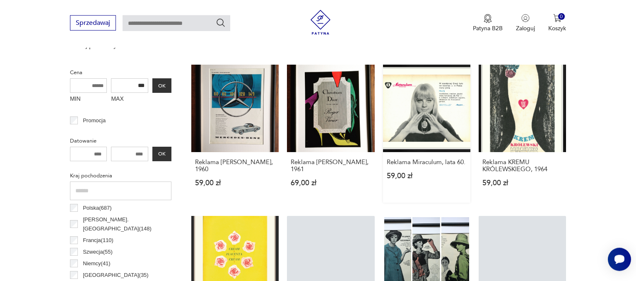  Describe the element at coordinates (558, 18) in the screenshot. I see `img: Ikona koszyka` at that location.